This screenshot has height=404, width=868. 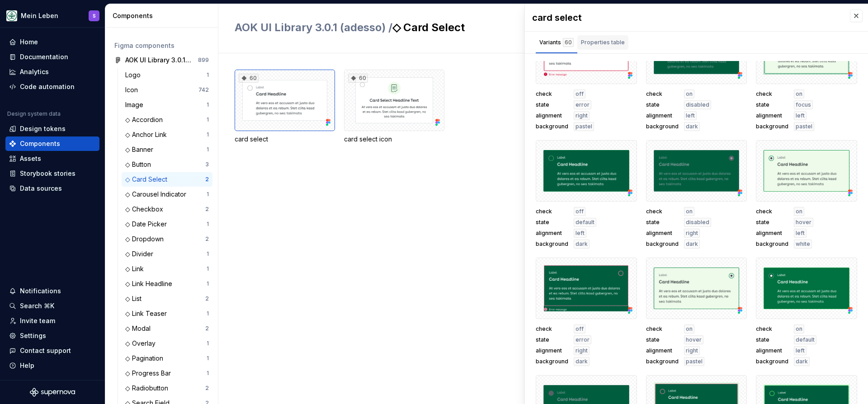 What do you see at coordinates (52, 306) in the screenshot?
I see `button: Search ⌘K` at bounding box center [52, 306].